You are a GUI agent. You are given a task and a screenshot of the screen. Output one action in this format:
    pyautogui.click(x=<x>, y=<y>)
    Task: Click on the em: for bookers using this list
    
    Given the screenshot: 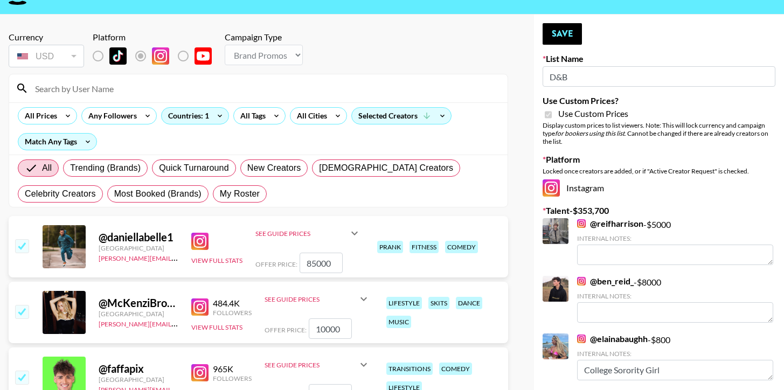 What is the action you would take?
    pyautogui.click(x=590, y=133)
    